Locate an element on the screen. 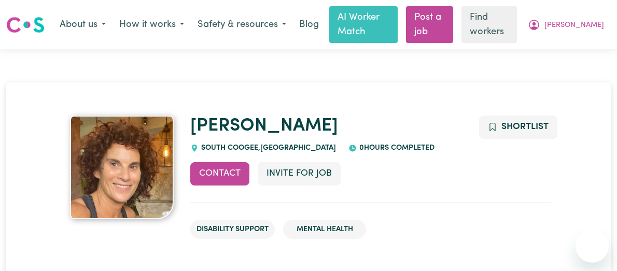  a: Careseekers logo is located at coordinates (25, 25).